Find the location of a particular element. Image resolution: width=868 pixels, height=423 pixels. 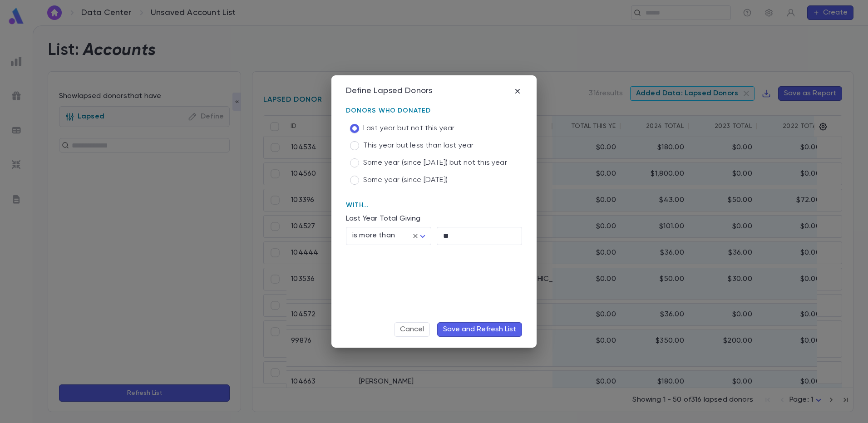

span: Last year but not this year is located at coordinates (408, 128).